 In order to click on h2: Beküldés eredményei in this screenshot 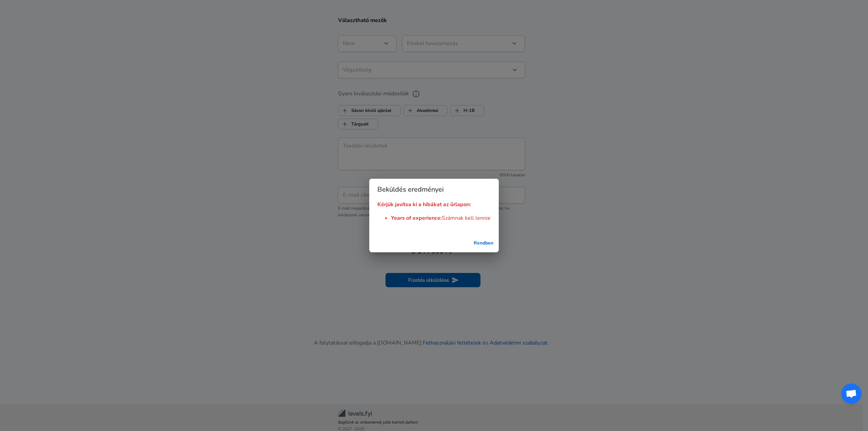, I will do `click(434, 190)`.